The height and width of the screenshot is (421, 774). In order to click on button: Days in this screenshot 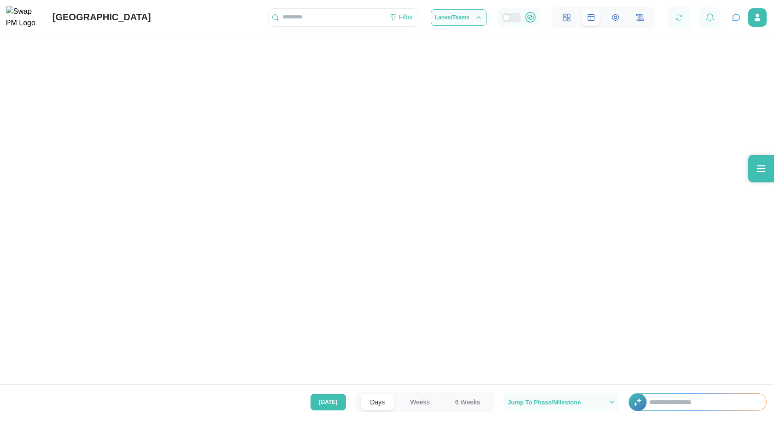, I will do `click(377, 402)`.